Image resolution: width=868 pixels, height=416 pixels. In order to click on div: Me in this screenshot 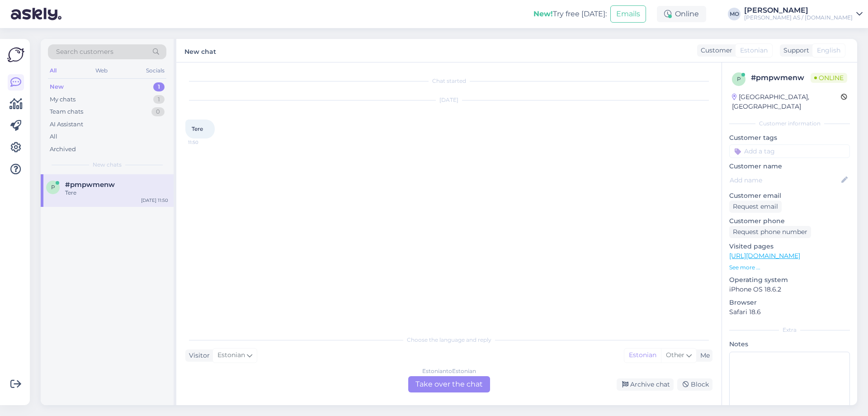, I will do `click(704, 355)`.